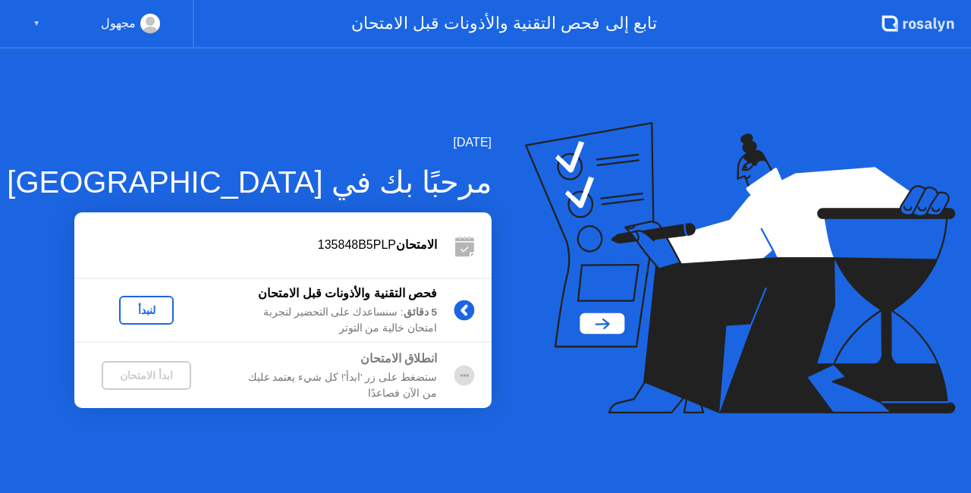  I want to click on b: انطلاق الامتحان, so click(398, 358).